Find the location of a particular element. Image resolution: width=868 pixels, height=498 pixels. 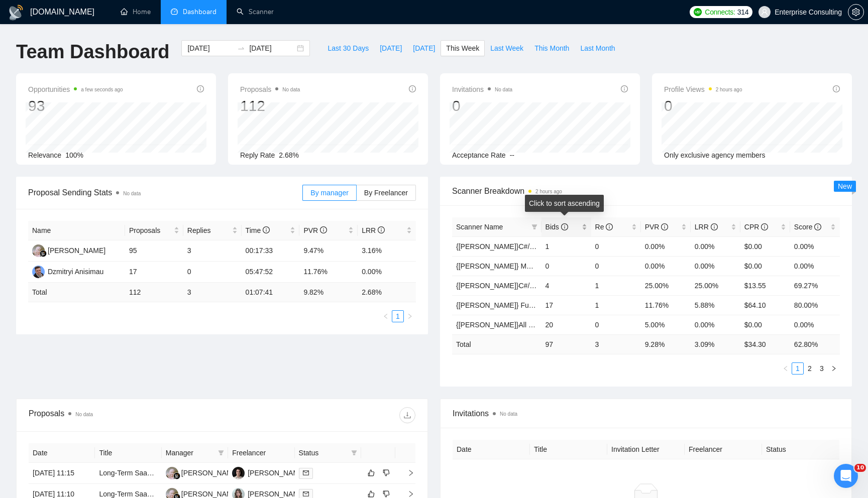

td: 20 is located at coordinates (566, 324).